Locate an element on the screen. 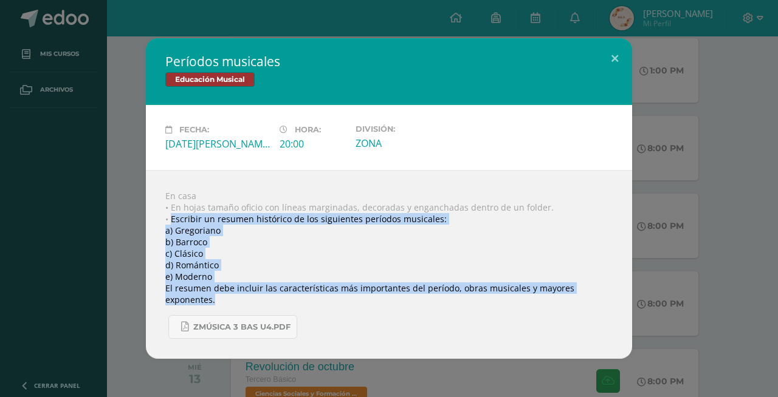 The height and width of the screenshot is (397, 778). span: Educación Musical is located at coordinates (210, 80).